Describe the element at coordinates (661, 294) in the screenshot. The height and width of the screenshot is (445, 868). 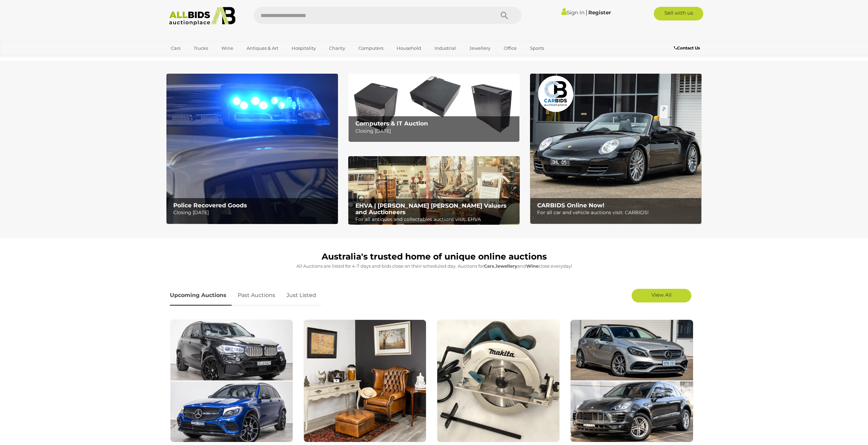
I see `span: View All` at that location.